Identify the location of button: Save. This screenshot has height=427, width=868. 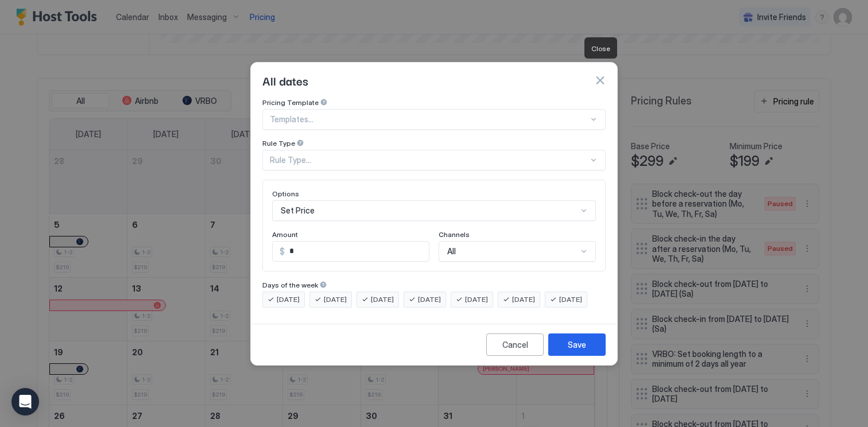
(577, 344).